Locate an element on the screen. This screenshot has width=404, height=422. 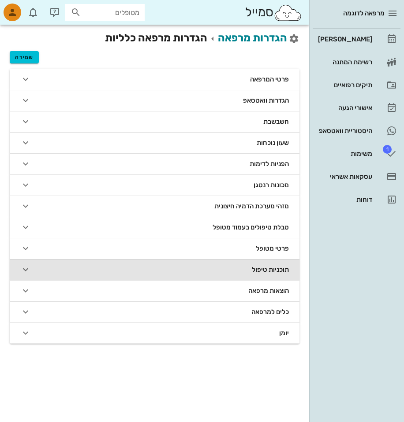
button: הפניות לדימות is located at coordinates (154, 164).